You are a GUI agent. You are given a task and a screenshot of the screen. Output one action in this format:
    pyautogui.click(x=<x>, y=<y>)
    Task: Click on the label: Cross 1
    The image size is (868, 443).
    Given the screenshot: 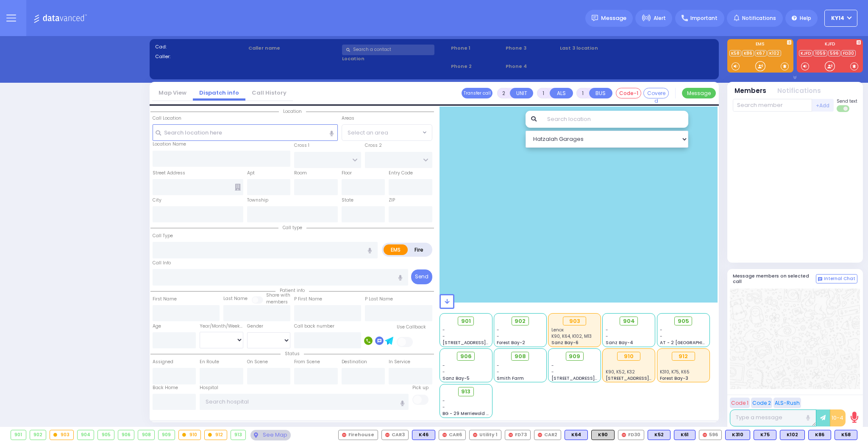 What is the action you would take?
    pyautogui.click(x=302, y=145)
    